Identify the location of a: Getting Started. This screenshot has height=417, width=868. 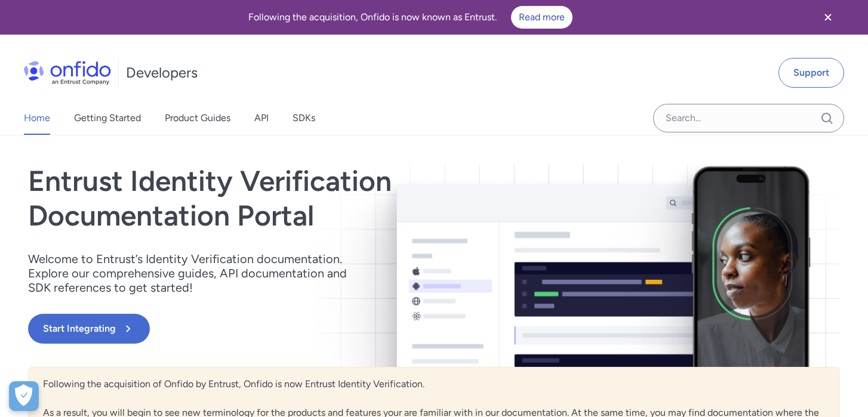
(107, 118).